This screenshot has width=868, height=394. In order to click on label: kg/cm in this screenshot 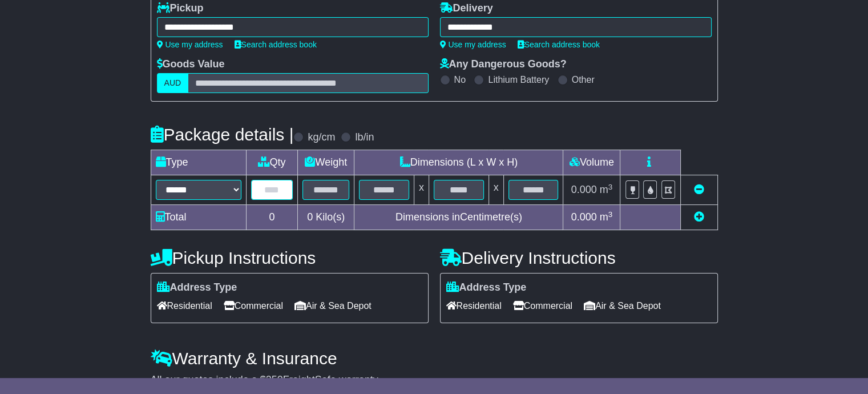, I will do `click(321, 138)`.